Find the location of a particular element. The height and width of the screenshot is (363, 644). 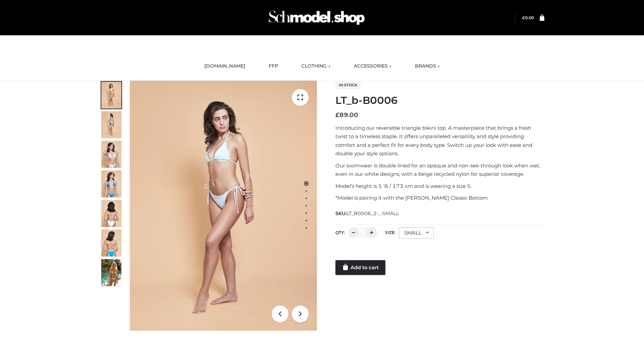

div: SMALL is located at coordinates (416, 233).